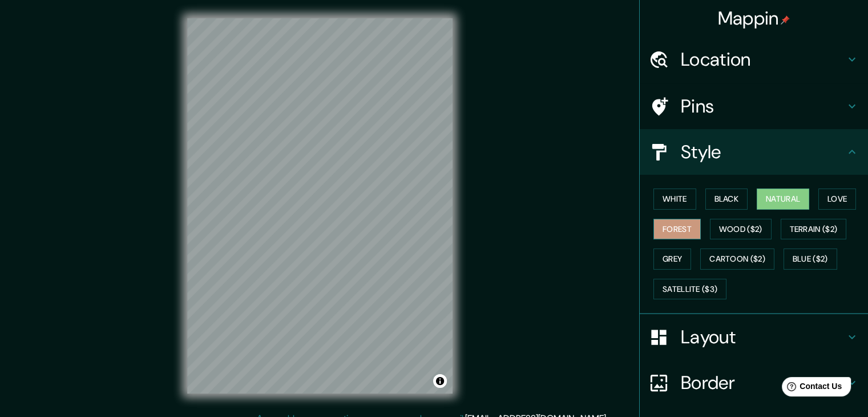 The width and height of the screenshot is (868, 417). I want to click on button: Terrain ($2), so click(813, 229).